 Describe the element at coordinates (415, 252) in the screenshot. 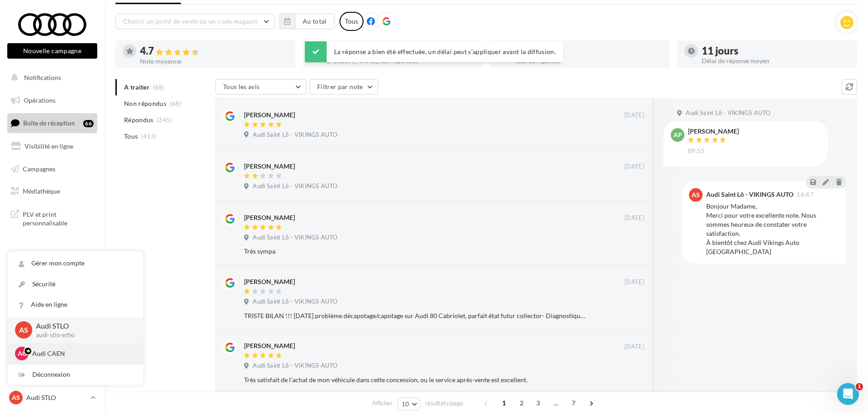

I see `div: Très sympa` at that location.